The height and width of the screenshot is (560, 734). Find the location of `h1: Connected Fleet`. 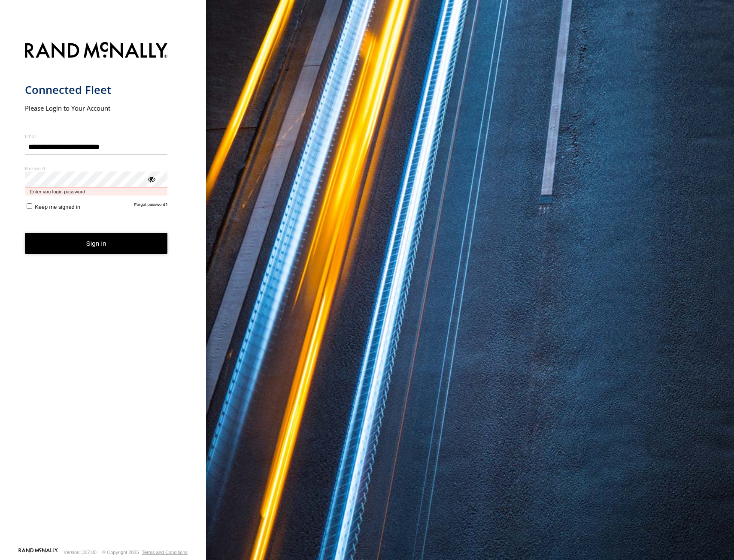

h1: Connected Fleet is located at coordinates (97, 89).